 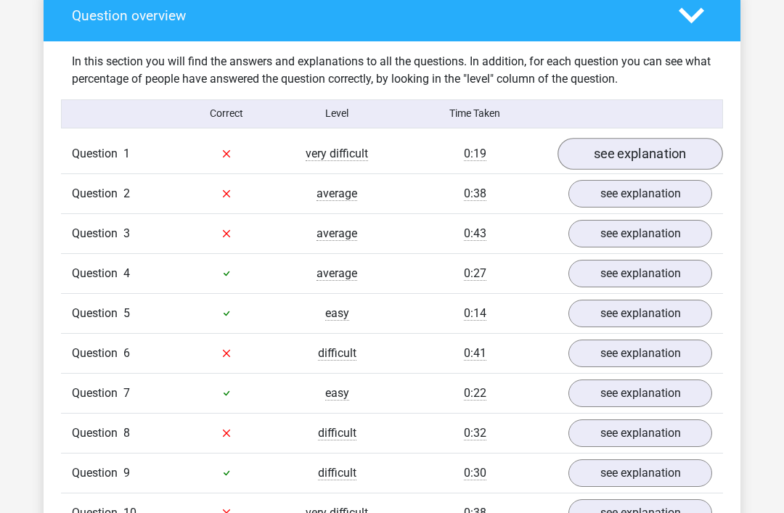 What do you see at coordinates (474, 234) in the screenshot?
I see `span: 0:43` at bounding box center [474, 234].